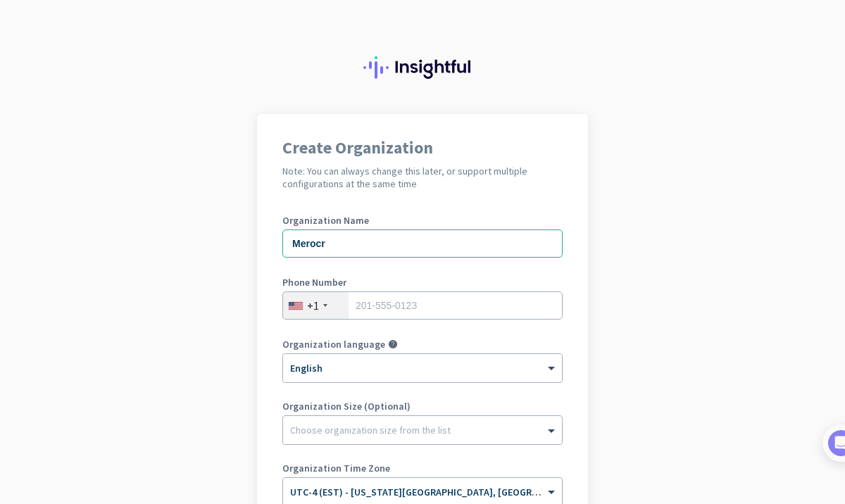 The height and width of the screenshot is (504, 845). Describe the element at coordinates (422, 306) in the screenshot. I see `input: 201-555-0123` at that location.